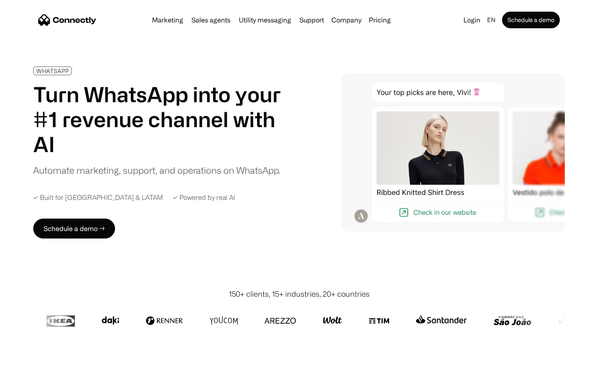  Describe the element at coordinates (299, 294) in the screenshot. I see `div: 150+ clients, 15+ industries, 20+ countries` at that location.